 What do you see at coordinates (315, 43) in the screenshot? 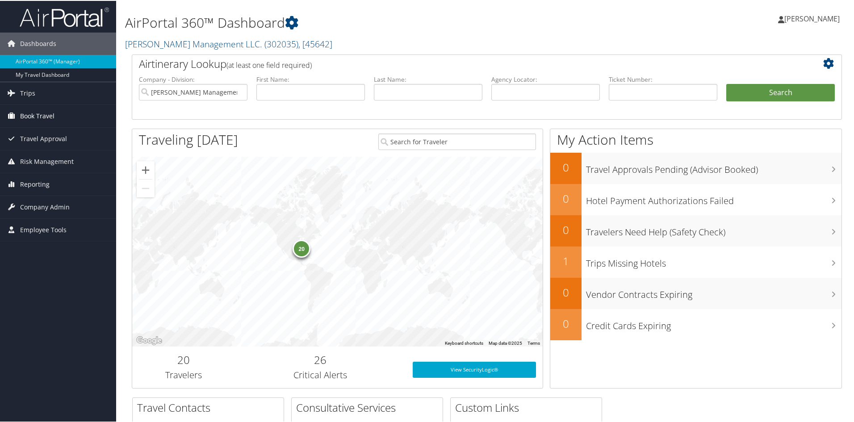
I see `span: , [ 45642 ]` at bounding box center [315, 43].